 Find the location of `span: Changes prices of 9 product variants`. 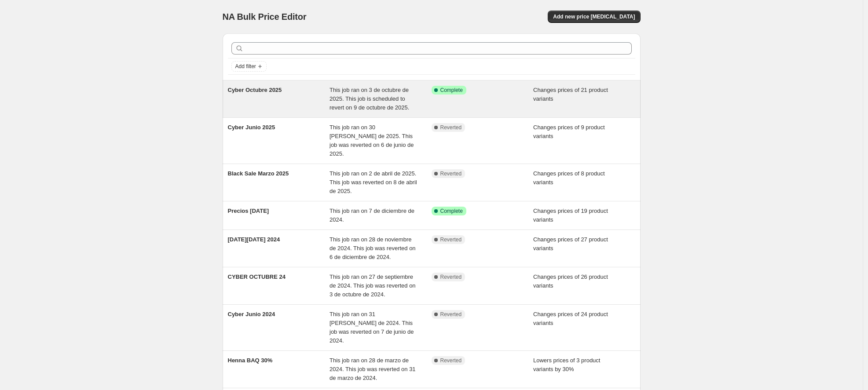

span: Changes prices of 9 product variants is located at coordinates (569, 132).